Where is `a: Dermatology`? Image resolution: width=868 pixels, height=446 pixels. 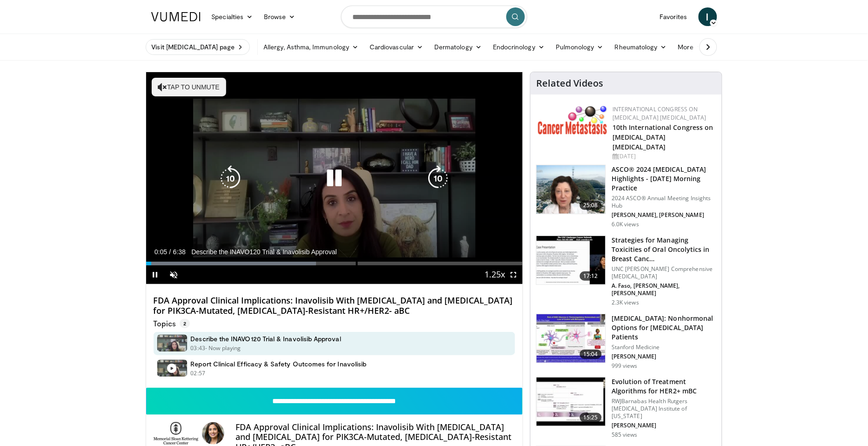 a: Dermatology is located at coordinates (458, 47).